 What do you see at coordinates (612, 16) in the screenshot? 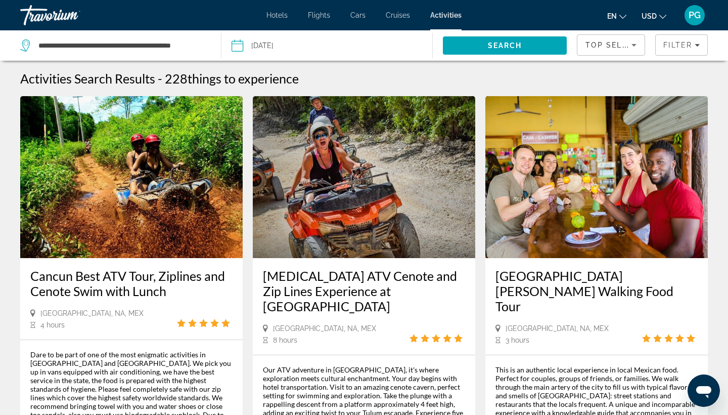
I see `span: en` at bounding box center [612, 16].